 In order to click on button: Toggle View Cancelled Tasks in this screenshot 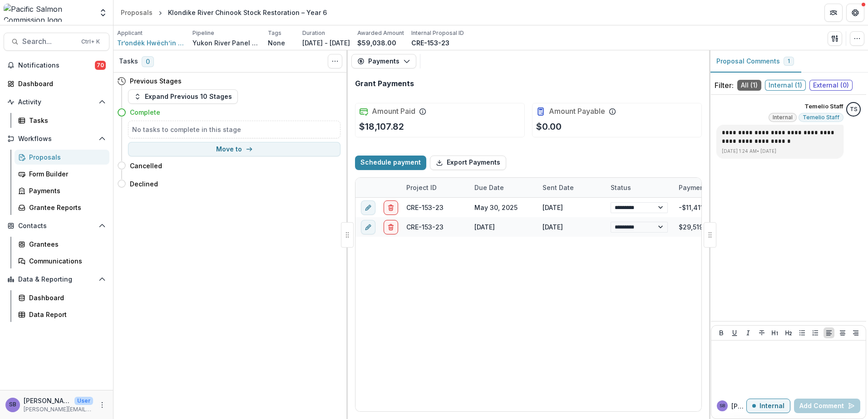, I will do `click(335, 62)`.